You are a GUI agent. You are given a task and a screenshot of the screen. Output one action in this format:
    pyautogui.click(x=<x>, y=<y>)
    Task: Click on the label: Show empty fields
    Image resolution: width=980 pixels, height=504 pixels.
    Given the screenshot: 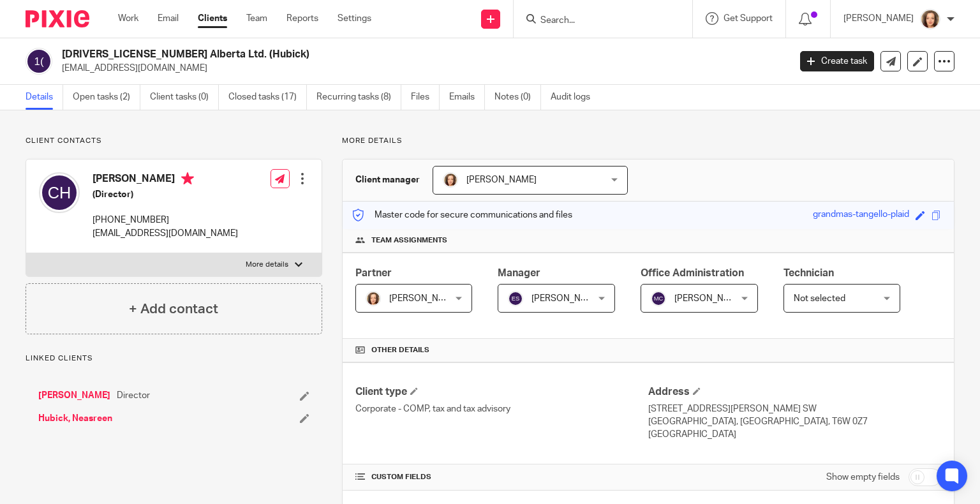 What is the action you would take?
    pyautogui.click(x=862, y=477)
    